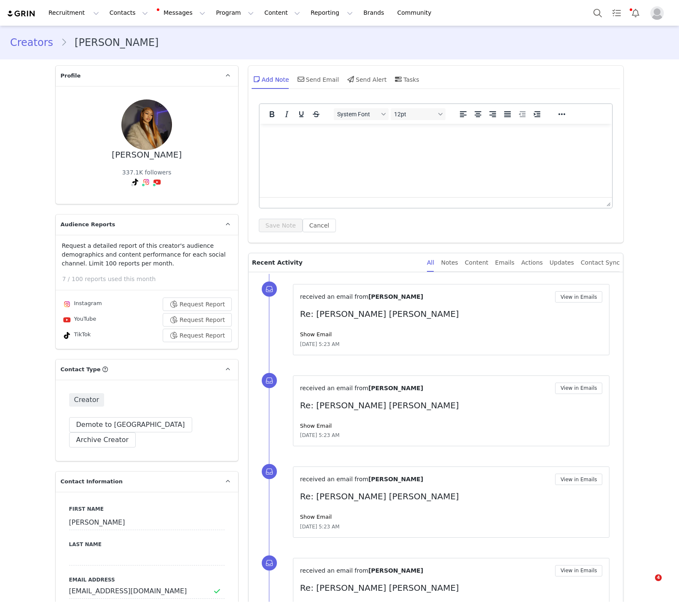 Image resolution: width=679 pixels, height=603 pixels. I want to click on button: Cancel, so click(319, 225).